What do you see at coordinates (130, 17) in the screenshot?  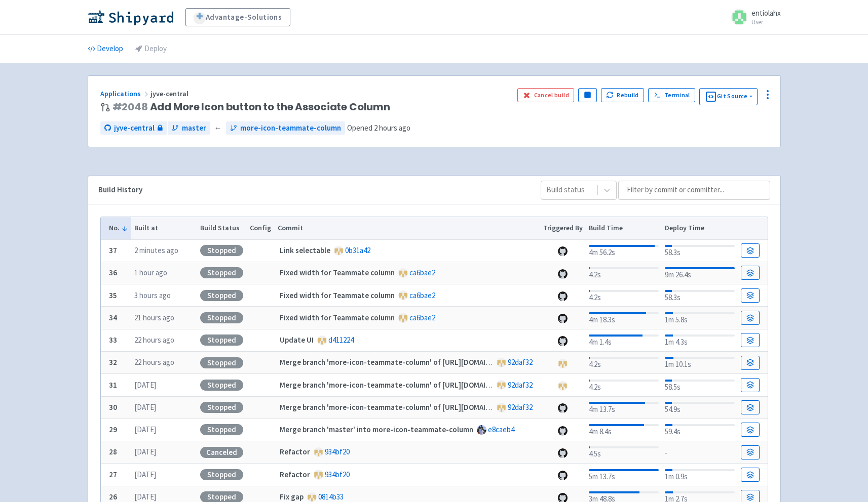 I see `img: Shipyard logo` at bounding box center [130, 17].